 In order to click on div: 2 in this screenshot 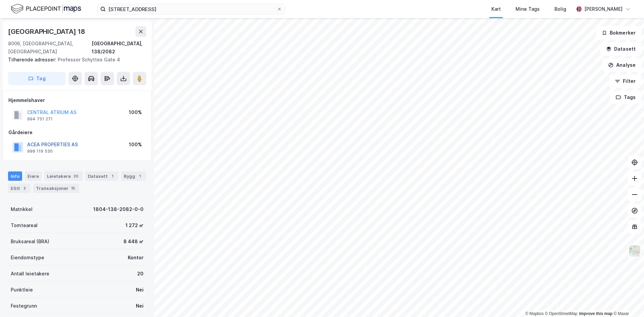, I will do `click(25, 188)`.